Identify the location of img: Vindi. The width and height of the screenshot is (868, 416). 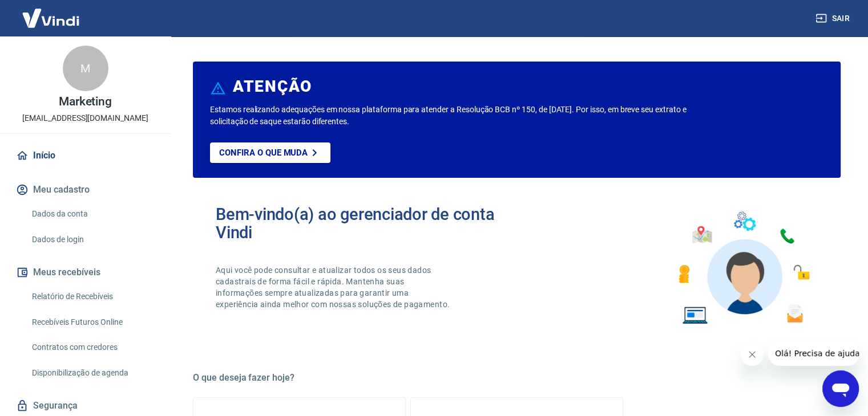
(51, 18).